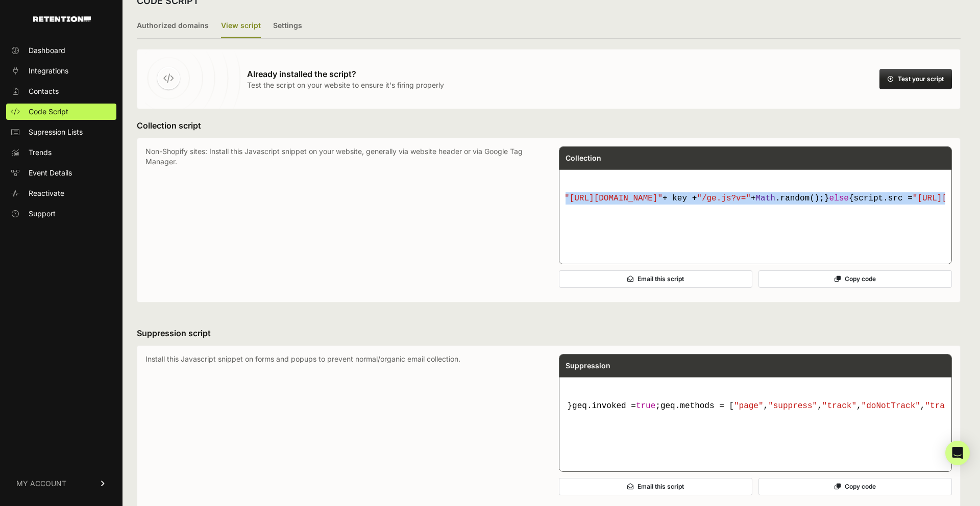 The width and height of the screenshot is (980, 506). What do you see at coordinates (61, 92) in the screenshot?
I see `a: Contacts` at bounding box center [61, 92].